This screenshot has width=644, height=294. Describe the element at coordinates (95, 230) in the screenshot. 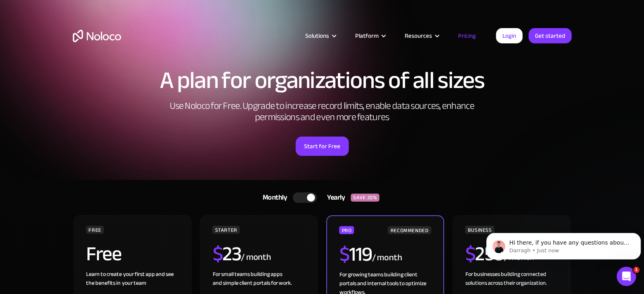

I see `div: FREE` at that location.